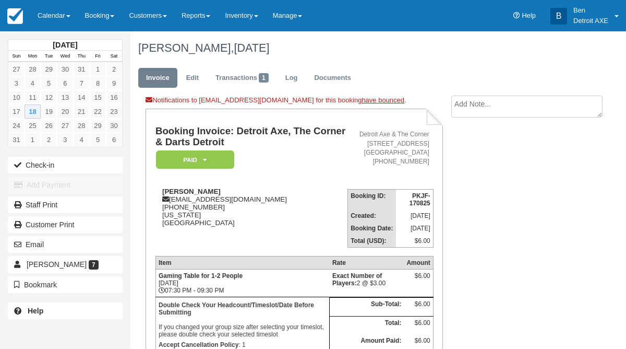  Describe the element at coordinates (15, 16) in the screenshot. I see `img: checkfront-main-nav-mini-logo.png` at that location.